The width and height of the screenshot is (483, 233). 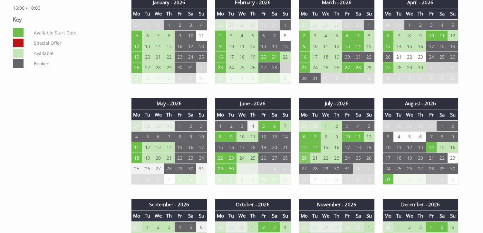 I want to click on td: 23, so click(x=180, y=57).